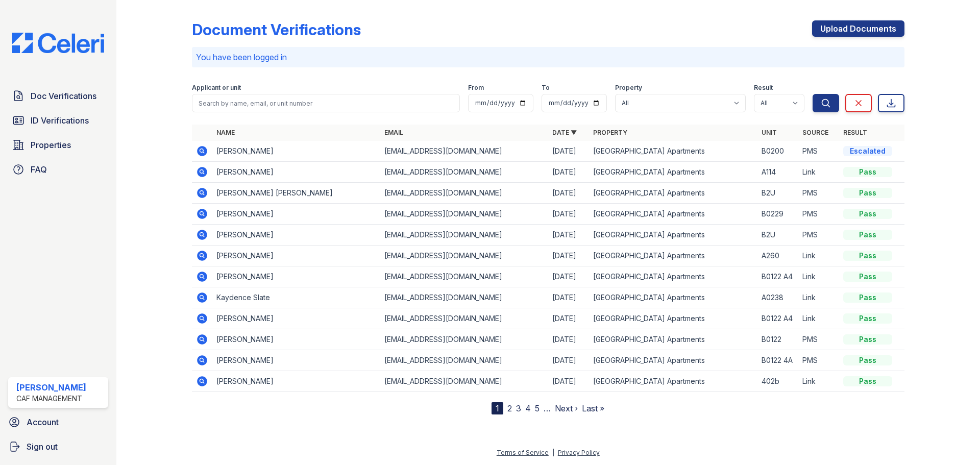 The height and width of the screenshot is (465, 980). What do you see at coordinates (548, 57) in the screenshot?
I see `p: You have been logged in` at bounding box center [548, 57].